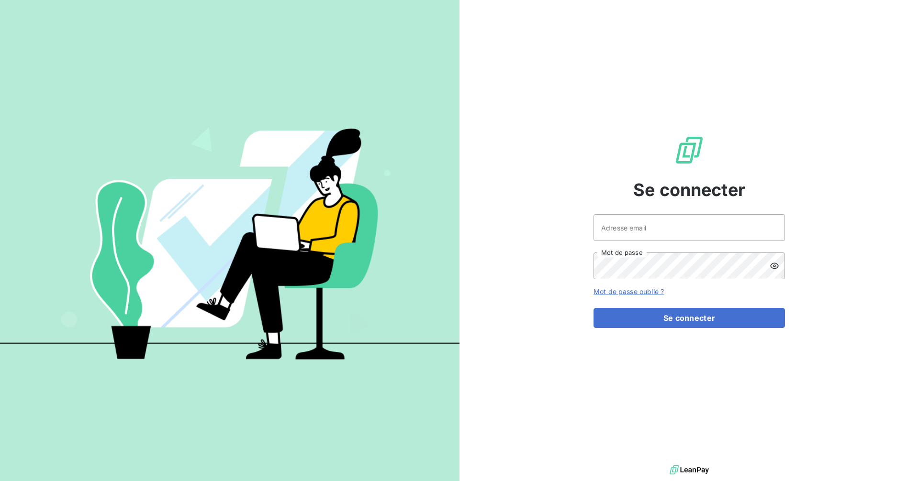 The height and width of the screenshot is (481, 919). I want to click on img: Logo LeanPay, so click(689, 150).